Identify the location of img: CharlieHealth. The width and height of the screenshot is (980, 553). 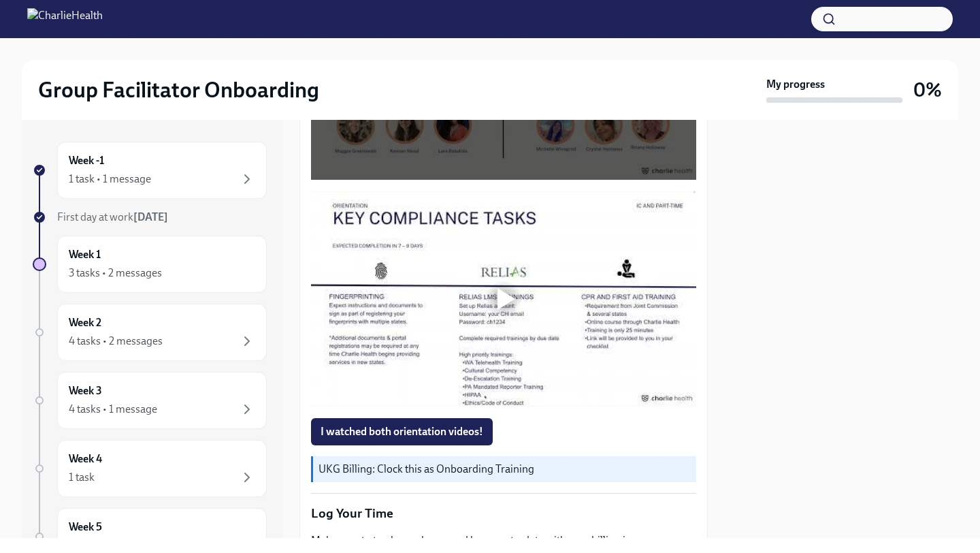
(65, 19).